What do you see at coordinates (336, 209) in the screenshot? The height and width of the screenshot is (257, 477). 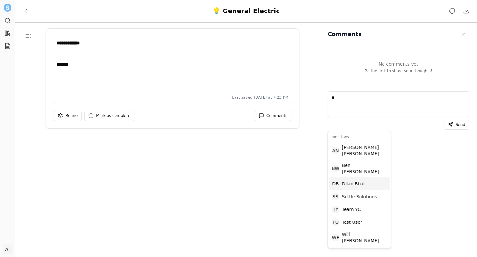 I see `span: T Y` at bounding box center [336, 209].